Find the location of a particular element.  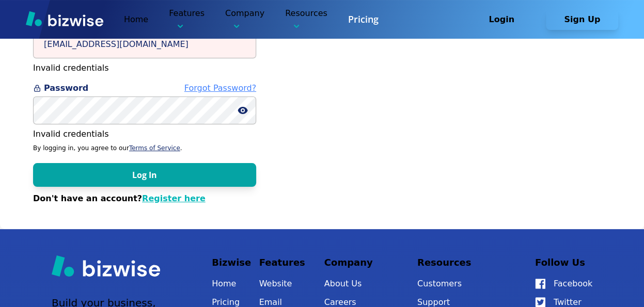

a: Customers is located at coordinates (472, 284).